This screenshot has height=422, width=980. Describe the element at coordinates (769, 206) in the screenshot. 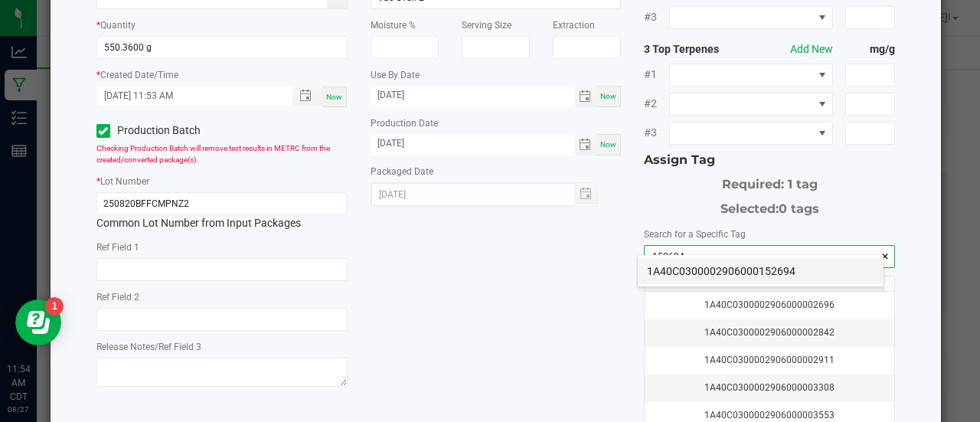

I see `div: Selected:` at that location.